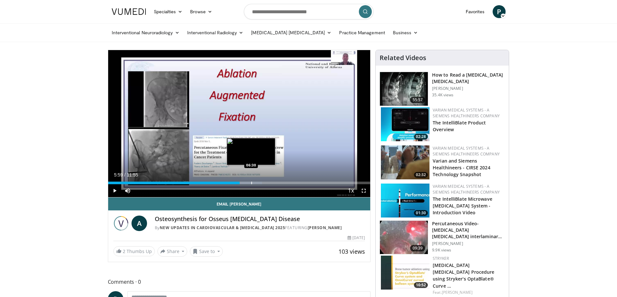 This screenshot has height=297, width=617. I want to click on a: Favorites, so click(475, 12).